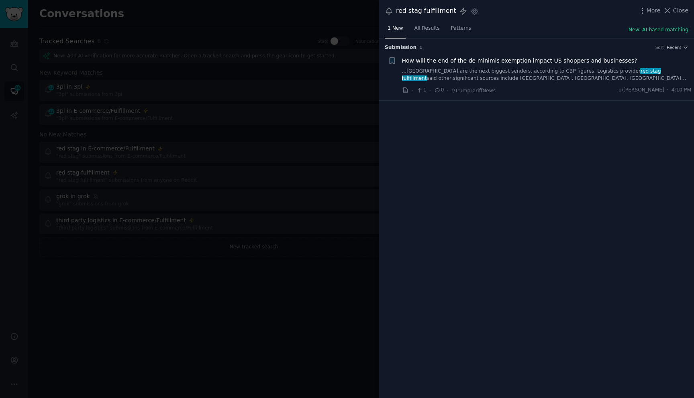  What do you see at coordinates (674, 47) in the screenshot?
I see `span: Recent` at bounding box center [674, 47].